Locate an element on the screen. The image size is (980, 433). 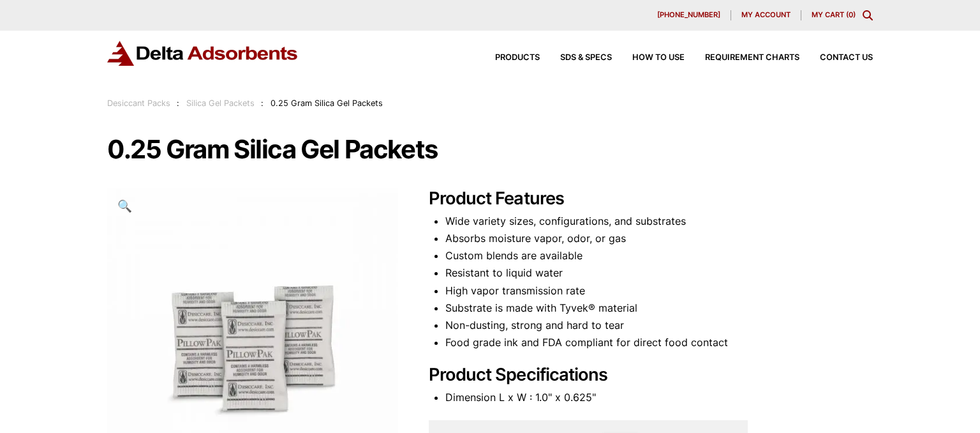
h2: Product Specifications is located at coordinates (651, 375).